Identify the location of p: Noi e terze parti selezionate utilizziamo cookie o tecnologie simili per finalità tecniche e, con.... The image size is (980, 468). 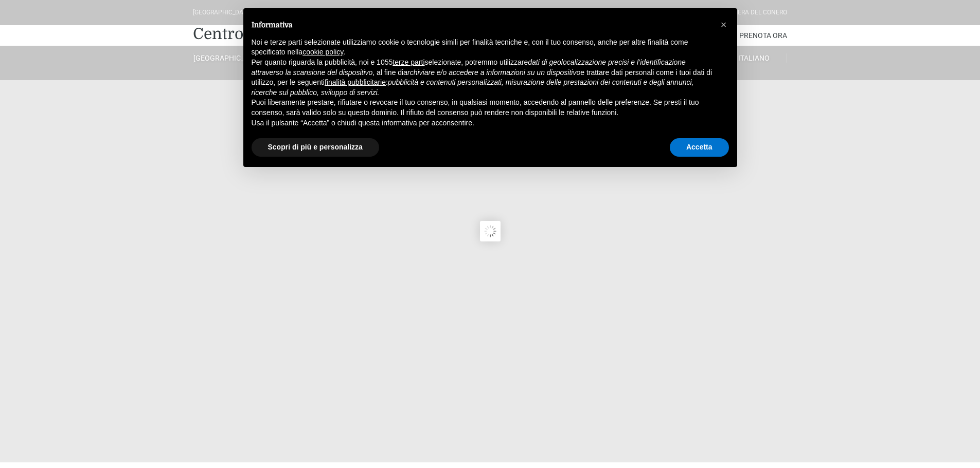
(482, 47).